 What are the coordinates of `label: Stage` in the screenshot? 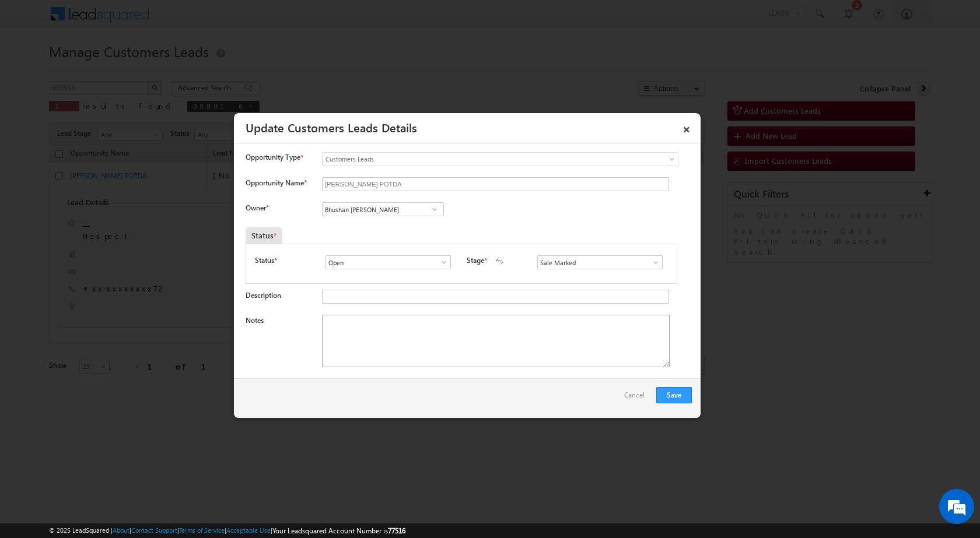 It's located at (476, 261).